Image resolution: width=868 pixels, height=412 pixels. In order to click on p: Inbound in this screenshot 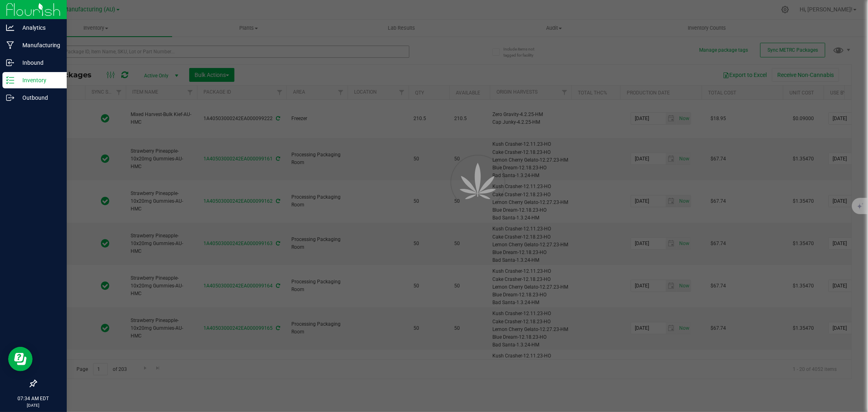, I will do `click(39, 63)`.